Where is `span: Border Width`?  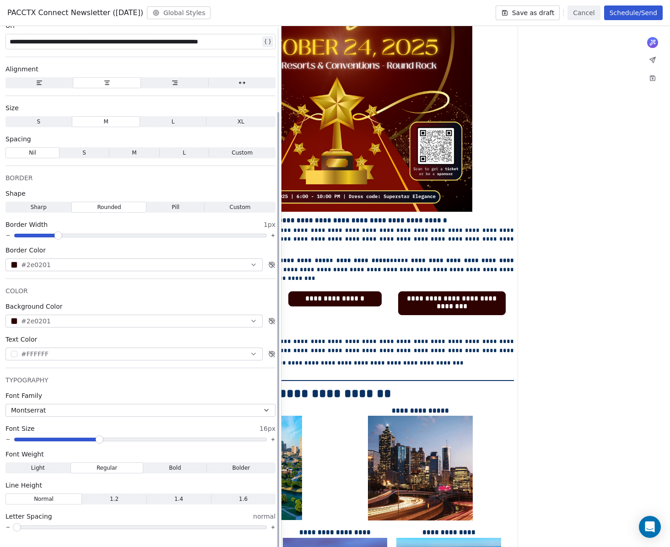
span: Border Width is located at coordinates (27, 225).